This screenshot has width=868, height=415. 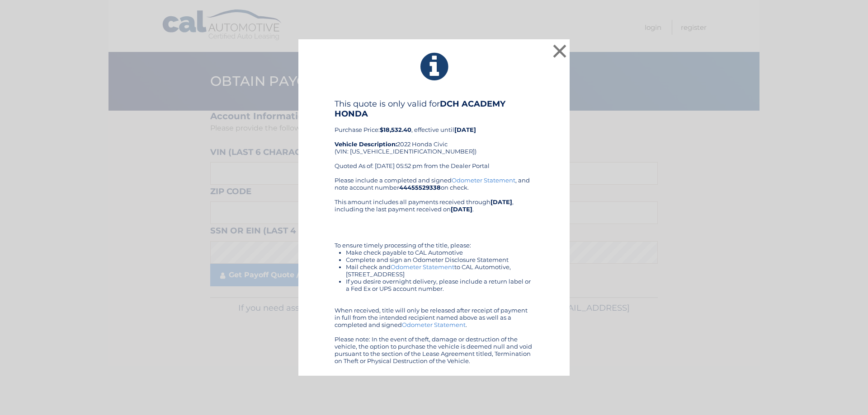 What do you see at coordinates (440, 252) in the screenshot?
I see `li: Make check payable to CAL Automotive` at bounding box center [440, 252].